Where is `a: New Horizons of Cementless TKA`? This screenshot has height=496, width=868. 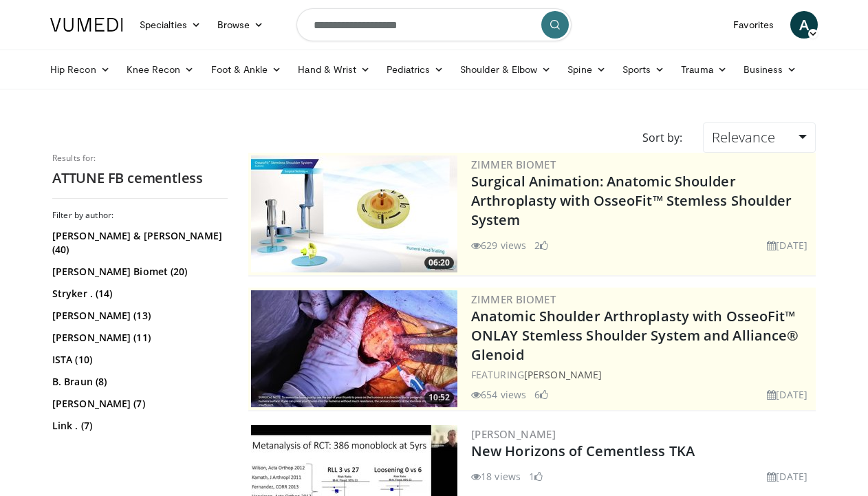
a: New Horizons of Cementless TKA is located at coordinates (583, 451).